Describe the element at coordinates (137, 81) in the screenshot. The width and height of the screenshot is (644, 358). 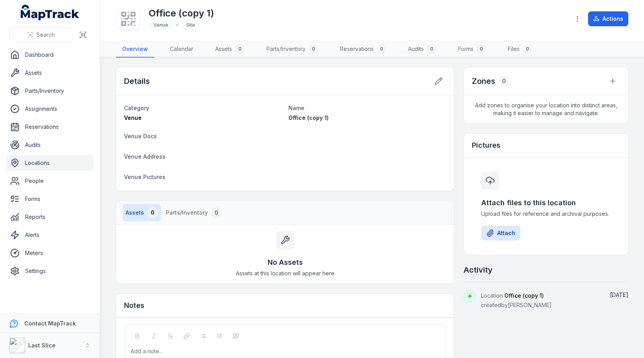
I see `h2: Details` at that location.